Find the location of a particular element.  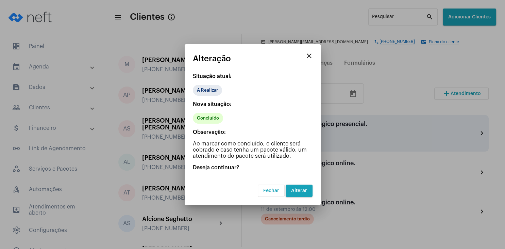

mat-chip: Concluído is located at coordinates (208, 118).